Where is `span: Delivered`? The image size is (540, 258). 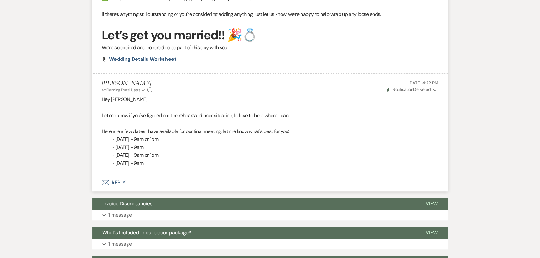 span: Delivered is located at coordinates (409, 89).